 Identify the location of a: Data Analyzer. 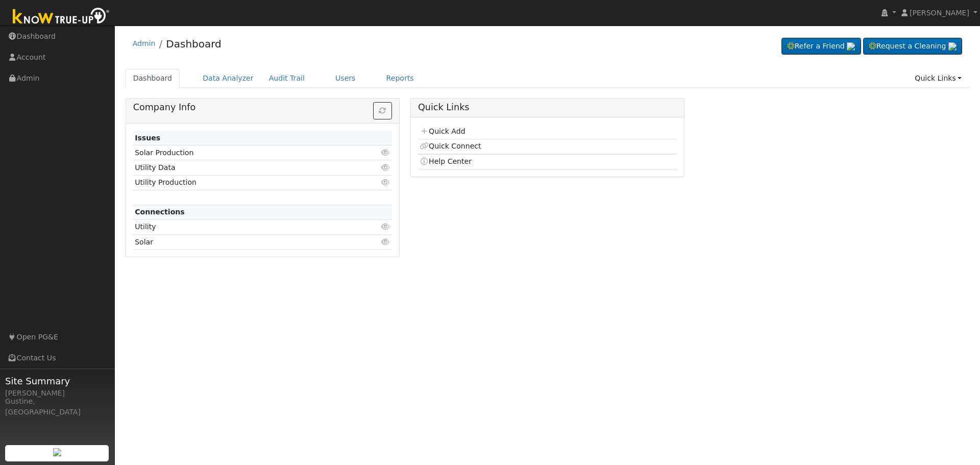
(228, 78).